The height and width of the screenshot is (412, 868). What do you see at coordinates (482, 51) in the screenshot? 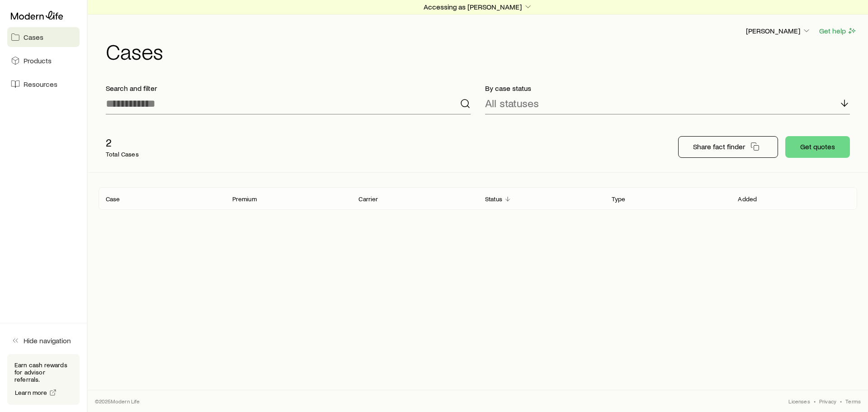
I see `h1: Cases` at bounding box center [482, 51].